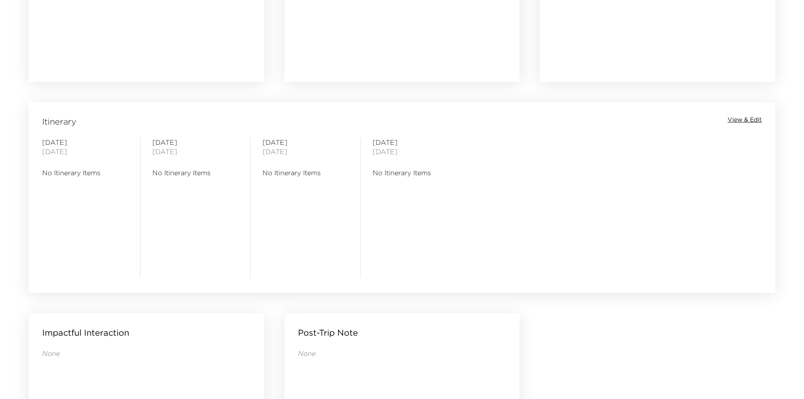  Describe the element at coordinates (86, 333) in the screenshot. I see `p: Impactful Interaction` at that location.